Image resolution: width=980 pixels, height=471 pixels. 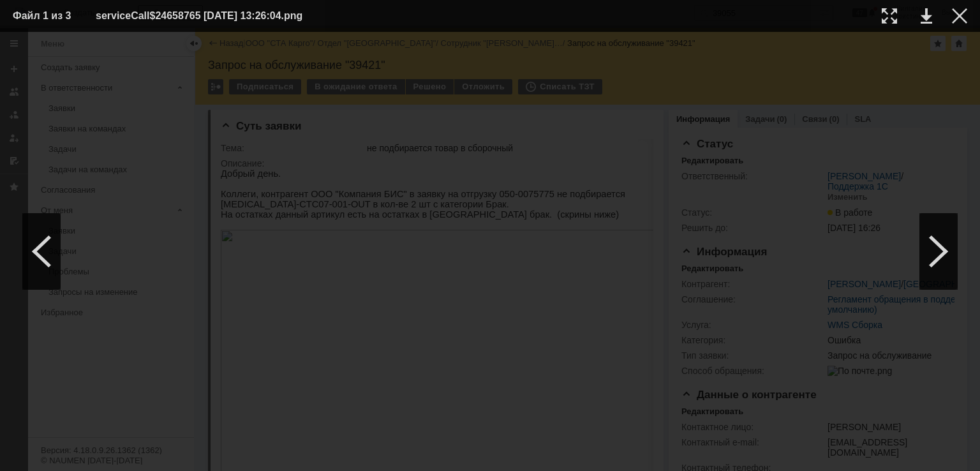 I want to click on div: Закрыть окно (Esc), so click(x=959, y=16).